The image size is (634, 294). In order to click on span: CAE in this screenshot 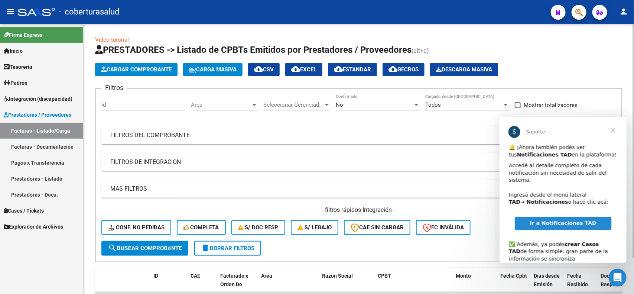, I will do `click(195, 276)`.